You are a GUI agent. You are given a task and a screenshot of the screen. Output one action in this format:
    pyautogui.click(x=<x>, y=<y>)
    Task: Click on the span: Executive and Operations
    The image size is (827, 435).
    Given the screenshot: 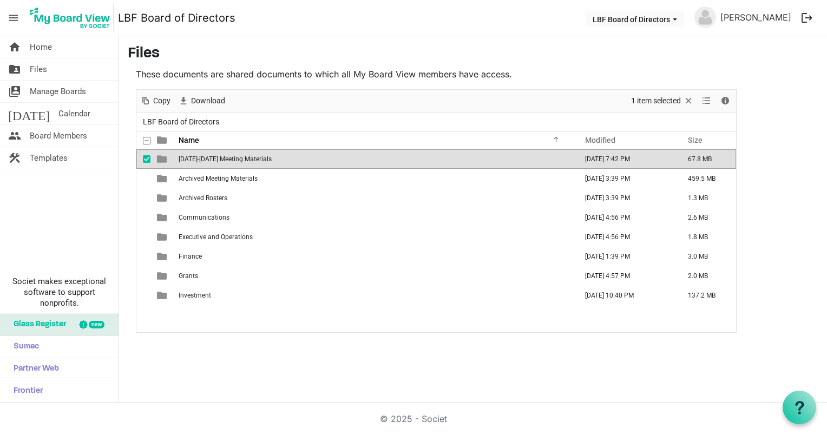 What is the action you would take?
    pyautogui.click(x=215, y=237)
    